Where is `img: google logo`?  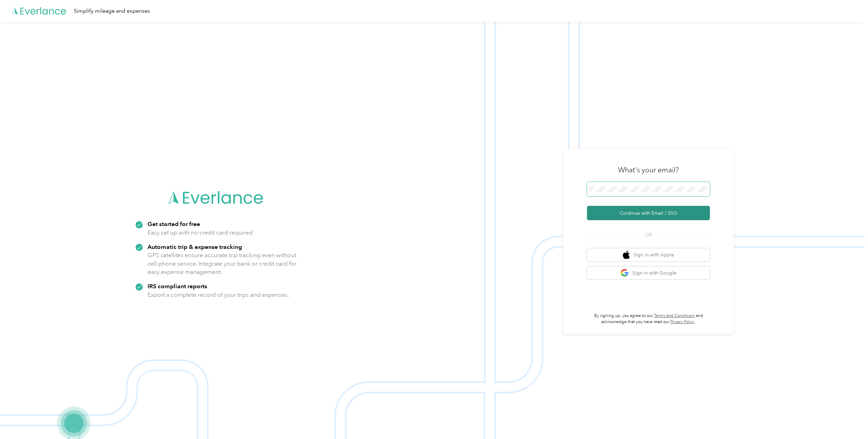
img: google logo is located at coordinates (625, 273).